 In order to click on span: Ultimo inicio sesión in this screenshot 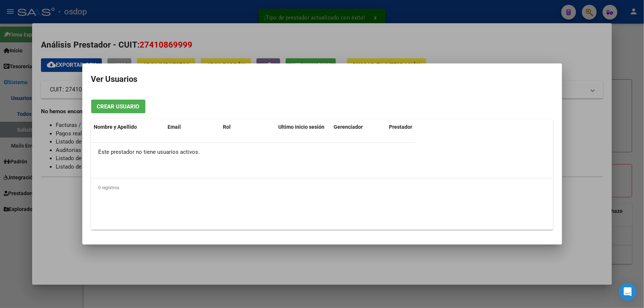, I will do `click(302, 127)`.